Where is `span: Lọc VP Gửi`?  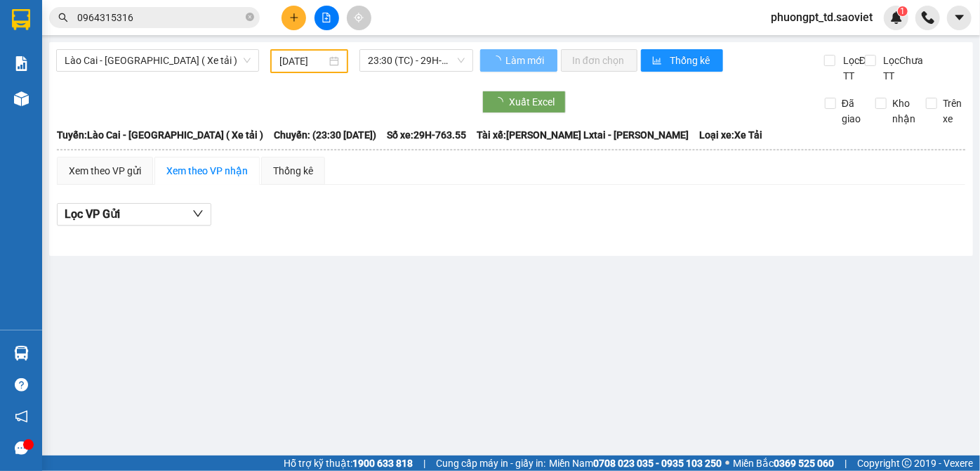
span: Lọc VP Gửi is located at coordinates (92, 214).